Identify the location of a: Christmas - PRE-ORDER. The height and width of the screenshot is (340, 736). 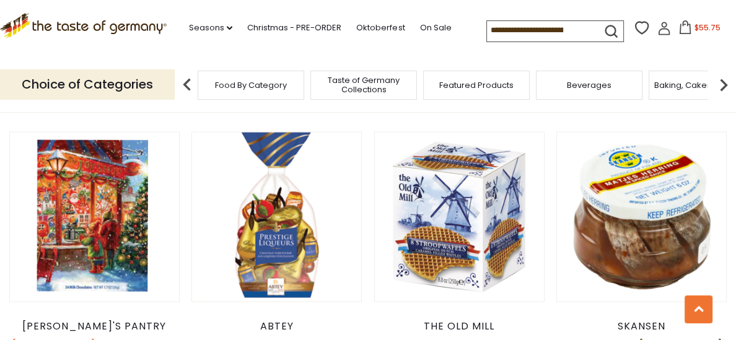
(294, 28).